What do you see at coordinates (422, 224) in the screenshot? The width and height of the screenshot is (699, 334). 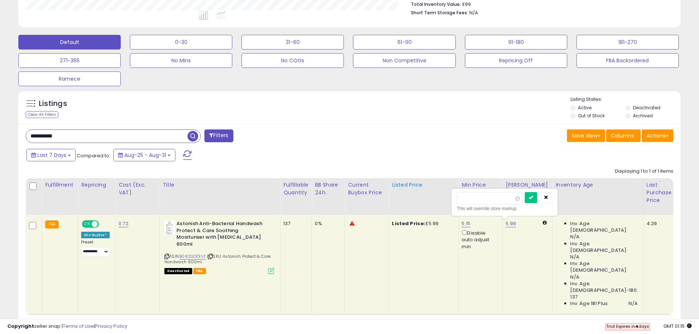 I see `div: £5.99` at bounding box center [422, 224].